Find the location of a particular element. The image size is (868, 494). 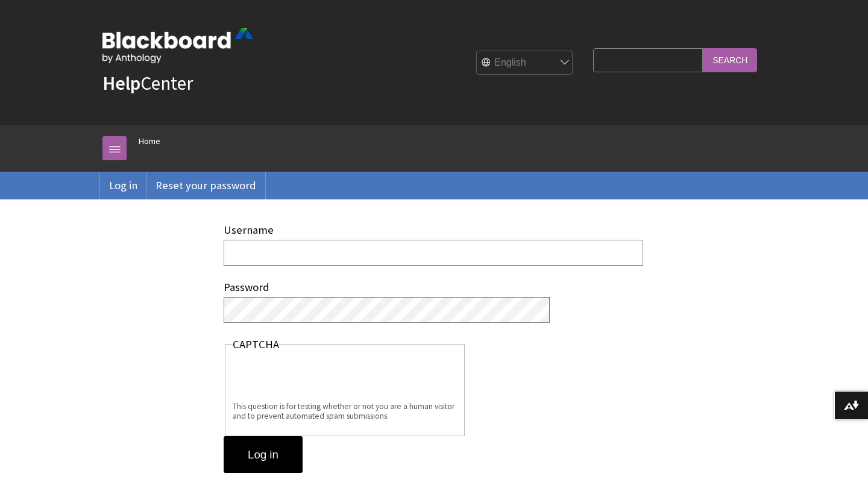

label: Username is located at coordinates (248, 230).